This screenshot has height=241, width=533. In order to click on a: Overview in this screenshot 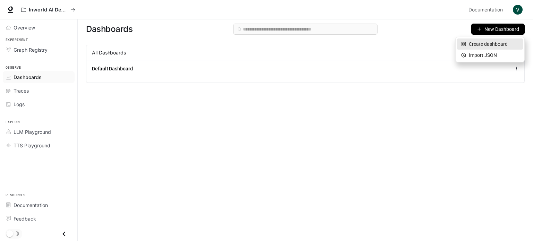, I will do `click(39, 27)`.